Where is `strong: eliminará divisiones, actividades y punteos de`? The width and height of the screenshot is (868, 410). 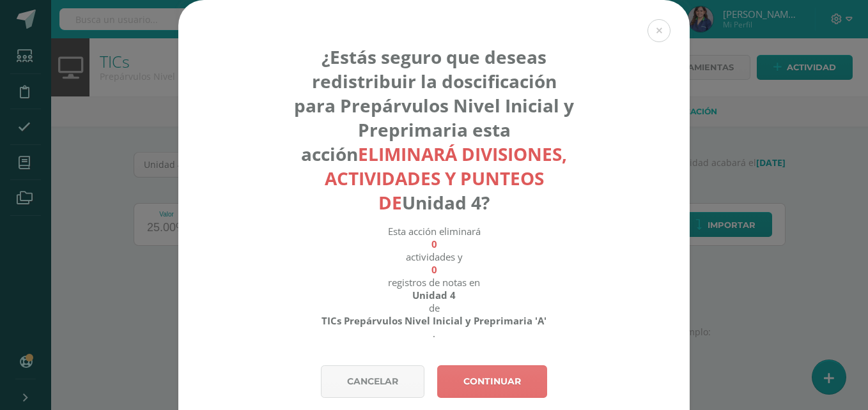 strong: eliminará divisiones, actividades y punteos de is located at coordinates (446, 178).